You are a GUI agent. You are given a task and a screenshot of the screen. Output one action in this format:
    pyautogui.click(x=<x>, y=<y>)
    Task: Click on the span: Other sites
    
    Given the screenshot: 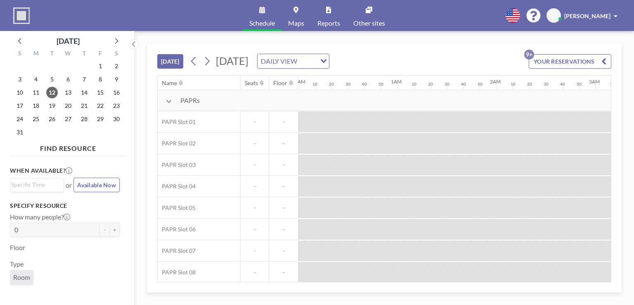 What is the action you would take?
    pyautogui.click(x=369, y=23)
    